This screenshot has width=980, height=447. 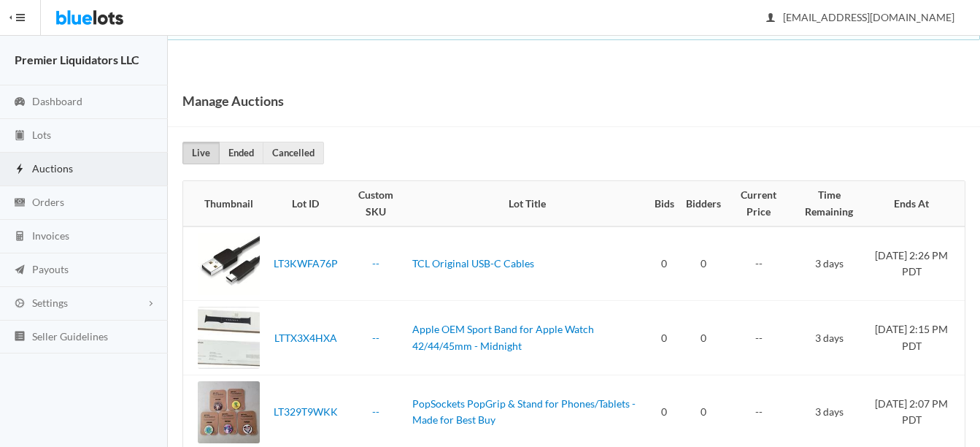 I want to click on ion-icon: list box, so click(x=20, y=337).